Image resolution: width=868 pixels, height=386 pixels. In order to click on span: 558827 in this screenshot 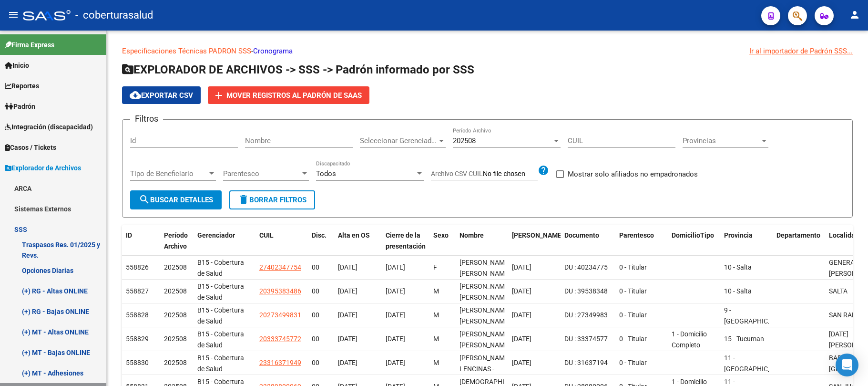, I will do `click(137, 291)`.